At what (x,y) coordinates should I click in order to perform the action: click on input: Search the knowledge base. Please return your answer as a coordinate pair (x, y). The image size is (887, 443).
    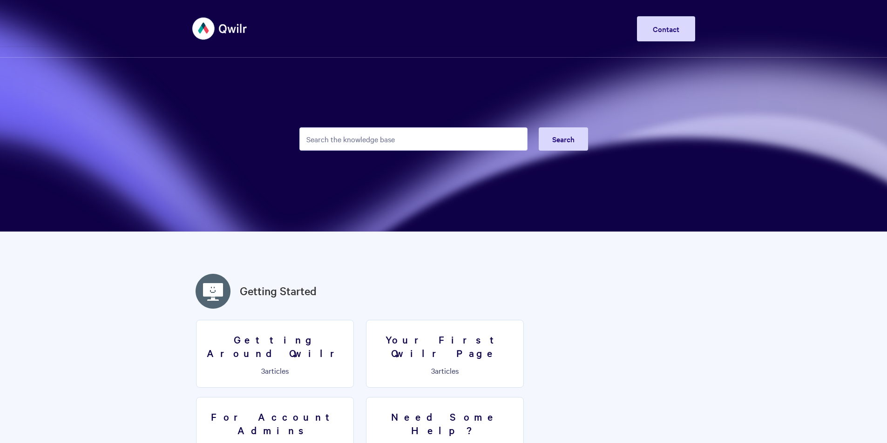
    Looking at the image, I should click on (413, 139).